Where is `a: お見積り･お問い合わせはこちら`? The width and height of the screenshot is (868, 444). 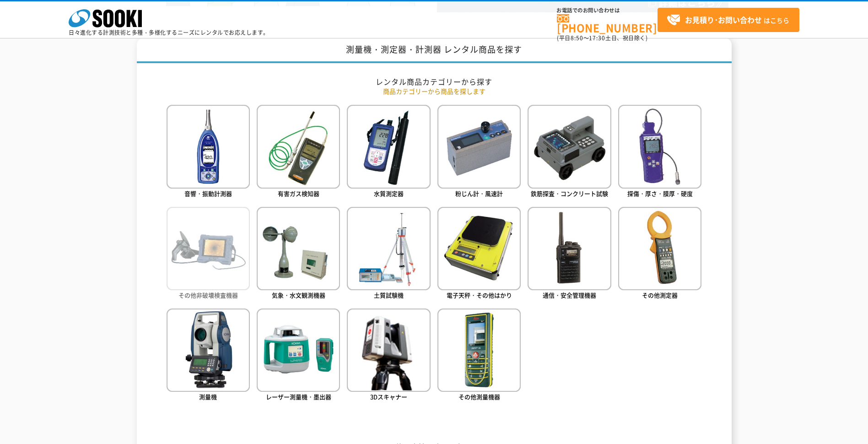
a: お見積り･お問い合わせはこちら is located at coordinates (729, 20).